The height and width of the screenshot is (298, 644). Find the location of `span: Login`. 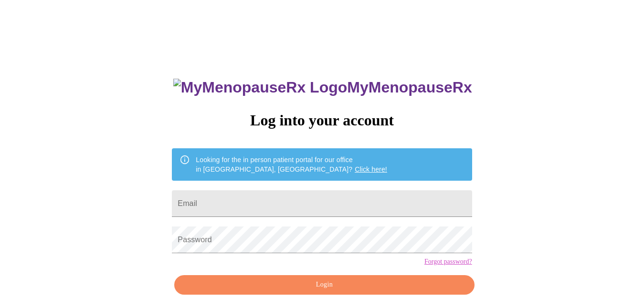

span: Login is located at coordinates (324, 285).